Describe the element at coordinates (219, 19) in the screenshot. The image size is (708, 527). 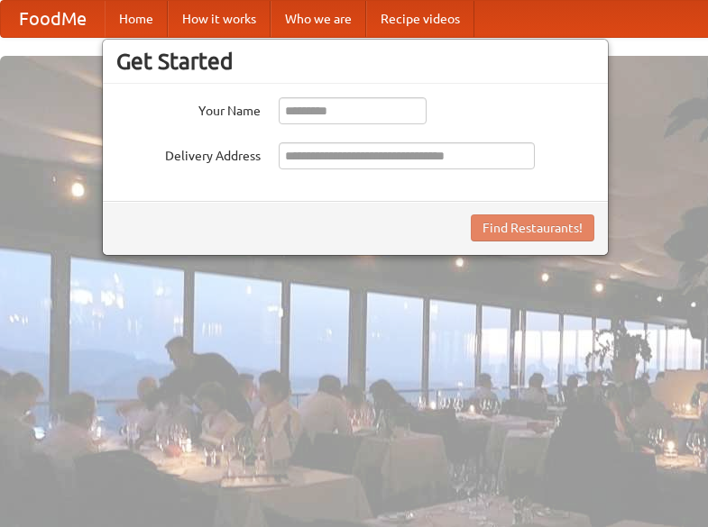
I see `a: How it works` at that location.